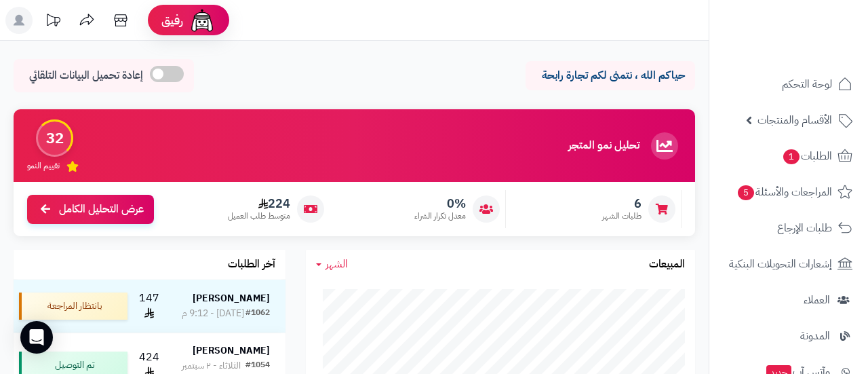 The height and width of the screenshot is (374, 868). What do you see at coordinates (789, 84) in the screenshot?
I see `a: لوحة التحكم` at bounding box center [789, 84].